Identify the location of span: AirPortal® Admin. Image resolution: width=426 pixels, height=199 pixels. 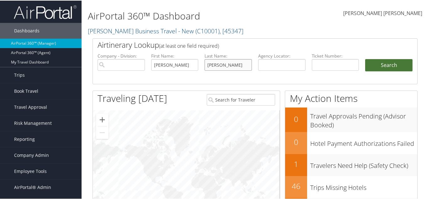
(33, 186).